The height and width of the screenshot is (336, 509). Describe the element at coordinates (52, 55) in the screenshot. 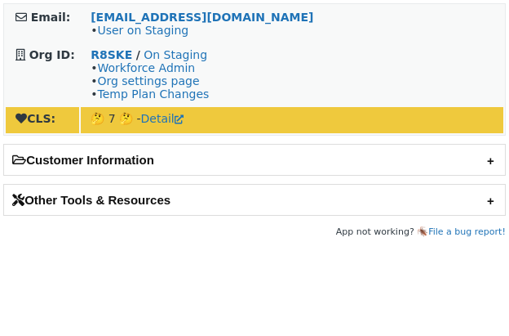

I see `strong: Org ID:` at that location.